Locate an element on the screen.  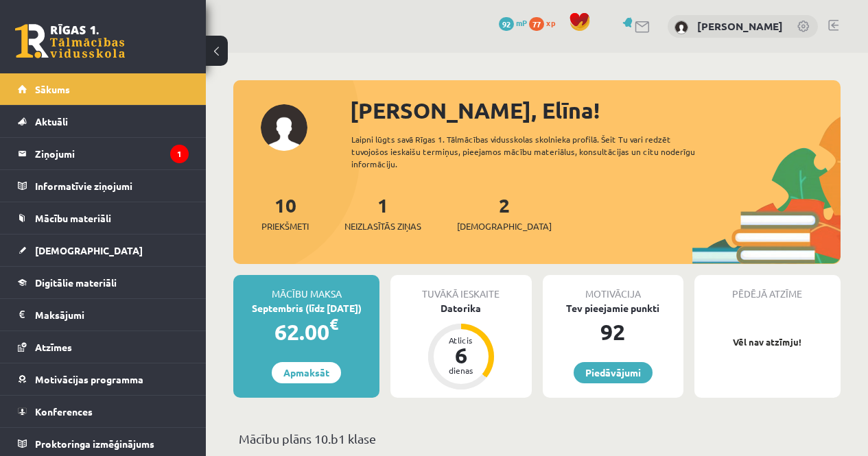
div: 62.00 is located at coordinates (306, 332).